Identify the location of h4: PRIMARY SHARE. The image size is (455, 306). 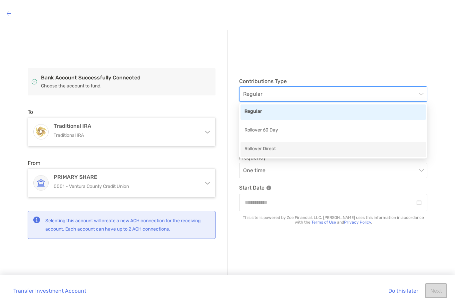
(126, 177).